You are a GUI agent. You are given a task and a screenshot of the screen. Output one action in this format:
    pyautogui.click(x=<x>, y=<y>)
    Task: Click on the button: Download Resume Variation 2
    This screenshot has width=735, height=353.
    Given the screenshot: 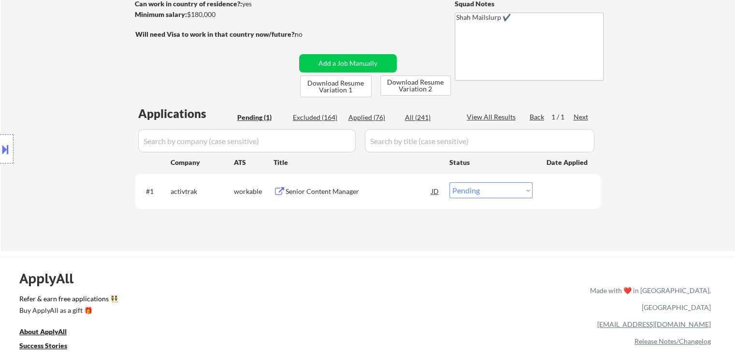 What is the action you would take?
    pyautogui.click(x=416, y=86)
    